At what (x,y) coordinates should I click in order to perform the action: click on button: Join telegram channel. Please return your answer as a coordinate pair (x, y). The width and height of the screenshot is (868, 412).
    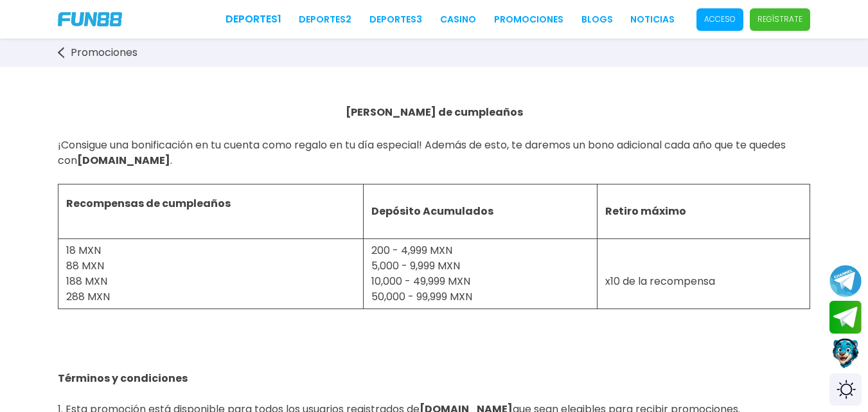
    Looking at the image, I should click on (846, 281).